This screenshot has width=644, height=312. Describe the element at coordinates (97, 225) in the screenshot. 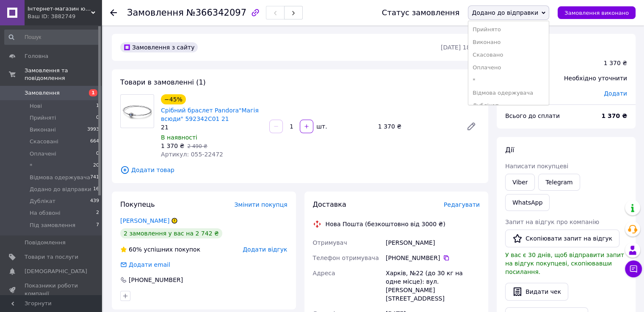

I see `span: 7` at that location.